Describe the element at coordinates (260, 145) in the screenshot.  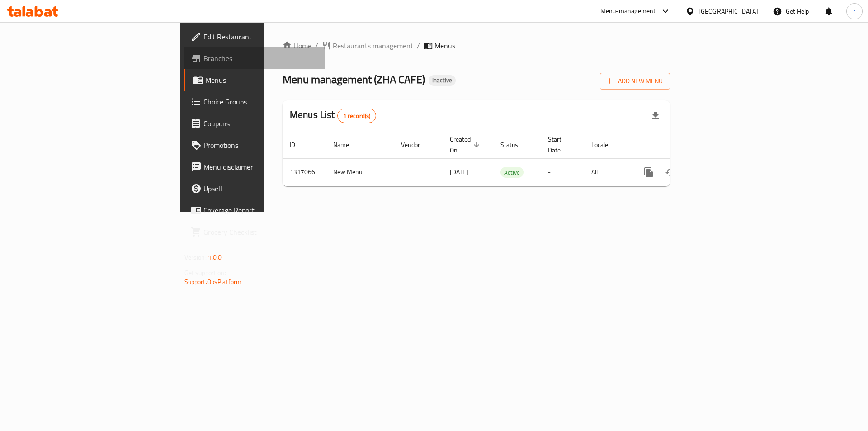
I see `span: Promotions` at that location.